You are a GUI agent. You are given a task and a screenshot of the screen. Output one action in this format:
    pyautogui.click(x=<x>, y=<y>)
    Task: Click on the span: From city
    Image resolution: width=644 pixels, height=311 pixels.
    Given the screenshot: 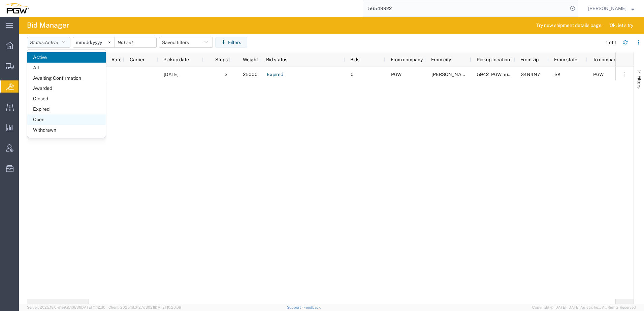 What is the action you would take?
    pyautogui.click(x=441, y=60)
    